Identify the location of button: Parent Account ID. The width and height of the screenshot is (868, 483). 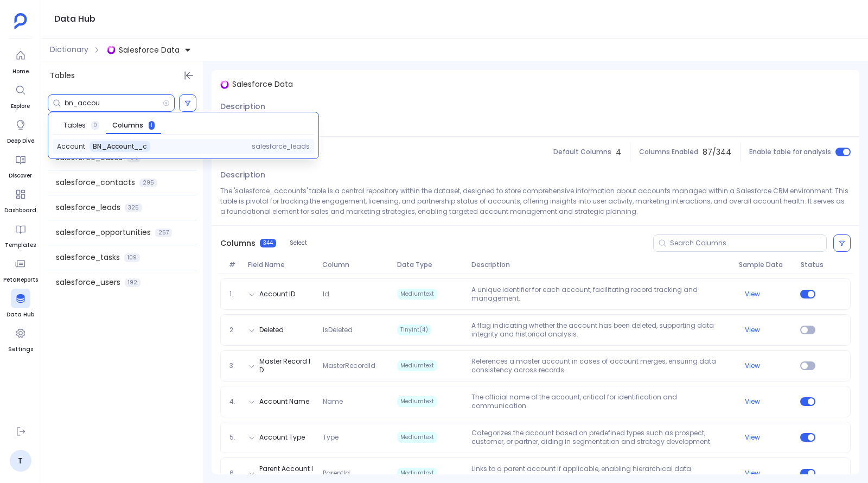
(287, 473).